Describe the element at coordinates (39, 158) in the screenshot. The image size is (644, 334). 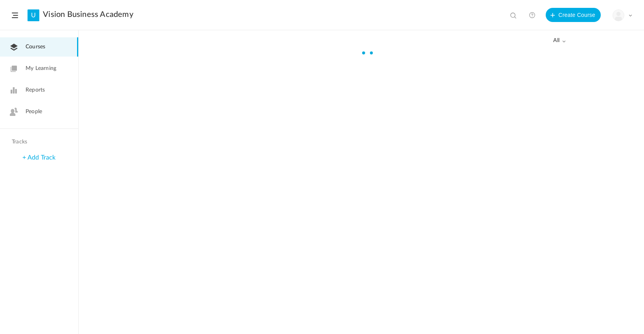
I see `a: + Add Track` at that location.